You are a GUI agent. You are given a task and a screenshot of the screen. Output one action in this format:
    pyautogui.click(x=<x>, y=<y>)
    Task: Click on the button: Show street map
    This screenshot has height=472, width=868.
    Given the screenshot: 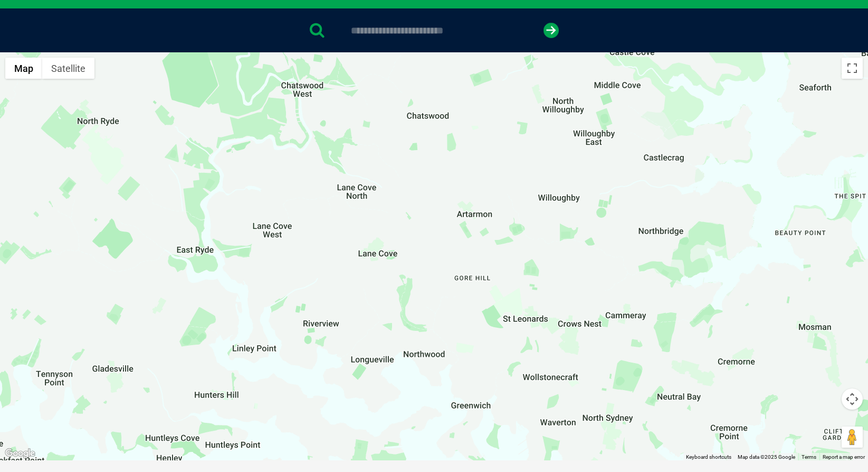 What is the action you would take?
    pyautogui.click(x=24, y=68)
    